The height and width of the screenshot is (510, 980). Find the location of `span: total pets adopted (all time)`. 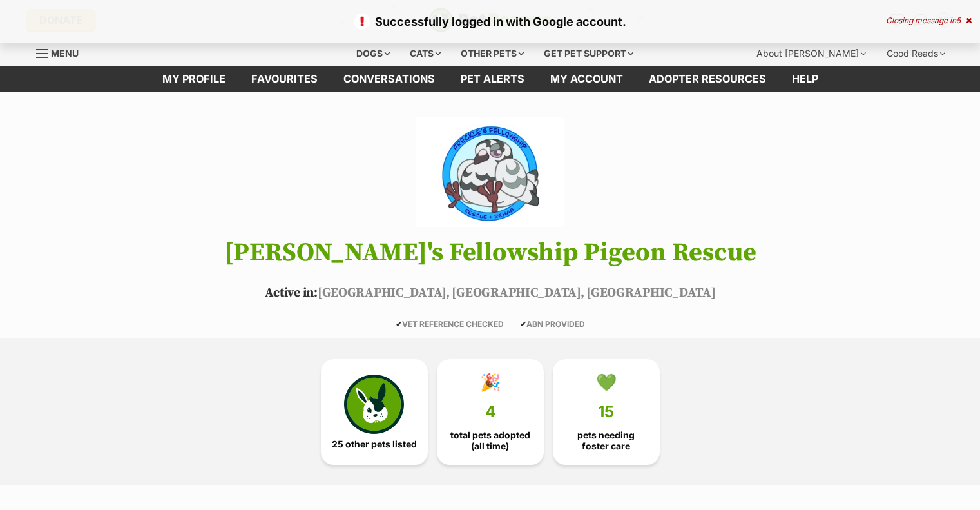

span: total pets adopted (all time) is located at coordinates (490, 440).